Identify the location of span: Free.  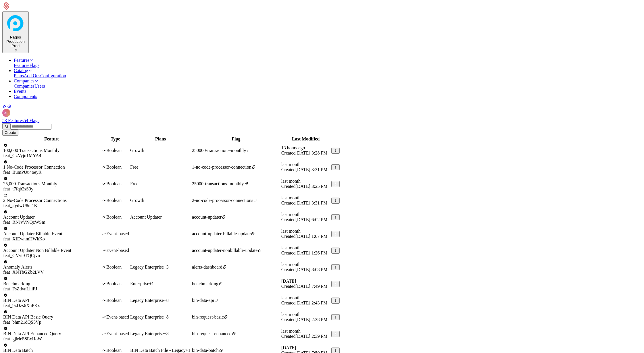
(134, 184).